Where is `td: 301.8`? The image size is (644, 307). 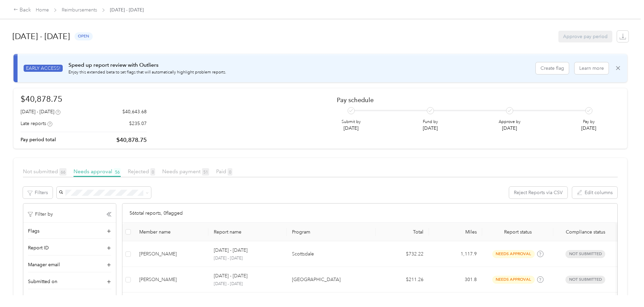 td: 301.8 is located at coordinates (456, 280).